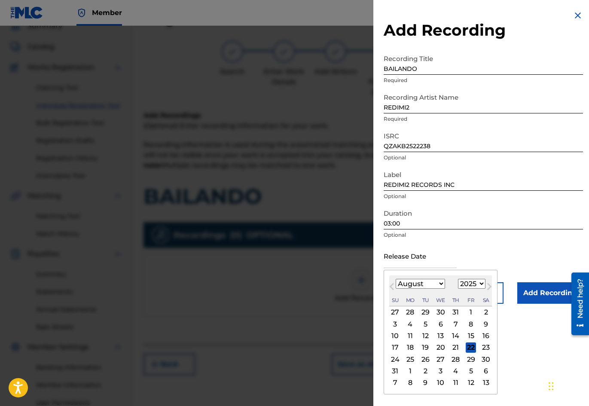  Describe the element at coordinates (392, 288) in the screenshot. I see `button: Previous Month` at that location.